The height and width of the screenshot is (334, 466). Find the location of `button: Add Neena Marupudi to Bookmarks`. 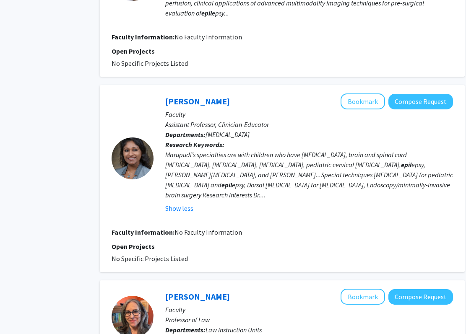

button: Add Neena Marupudi to Bookmarks is located at coordinates (363, 102).